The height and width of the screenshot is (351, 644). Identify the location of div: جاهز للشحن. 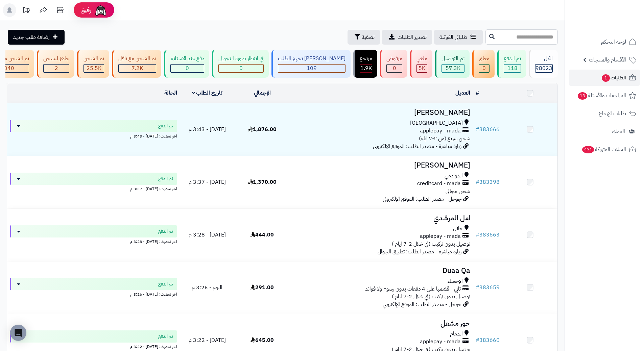
(56, 58).